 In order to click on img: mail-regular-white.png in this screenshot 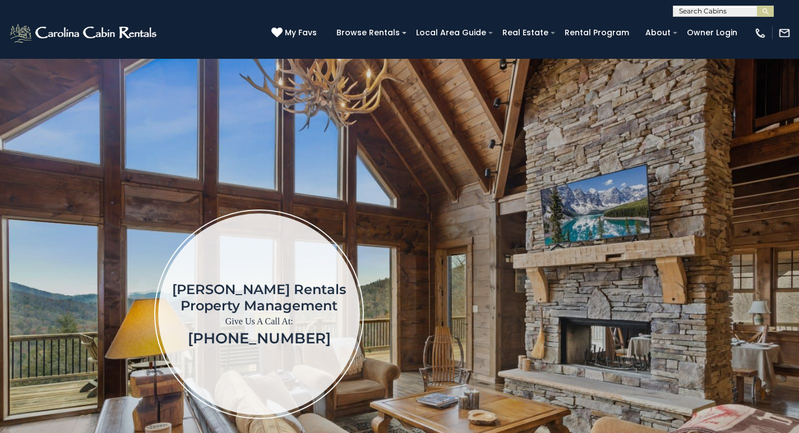, I will do `click(784, 33)`.